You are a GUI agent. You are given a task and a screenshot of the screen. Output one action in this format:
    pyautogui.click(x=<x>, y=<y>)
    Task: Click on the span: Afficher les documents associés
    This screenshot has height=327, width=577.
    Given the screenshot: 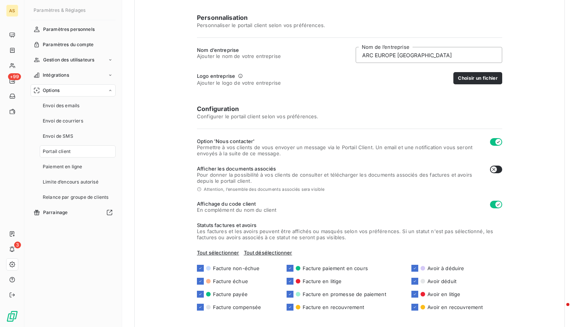 What is the action you would take?
    pyautogui.click(x=340, y=169)
    